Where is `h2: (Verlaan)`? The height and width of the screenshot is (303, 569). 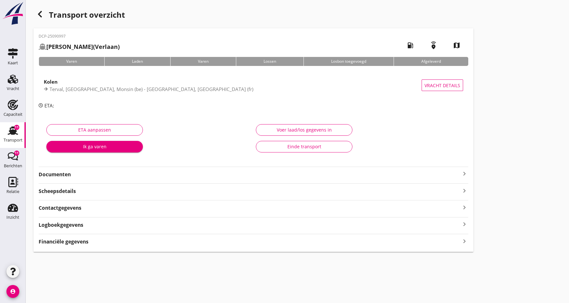 h2: (Verlaan) is located at coordinates (79, 47).